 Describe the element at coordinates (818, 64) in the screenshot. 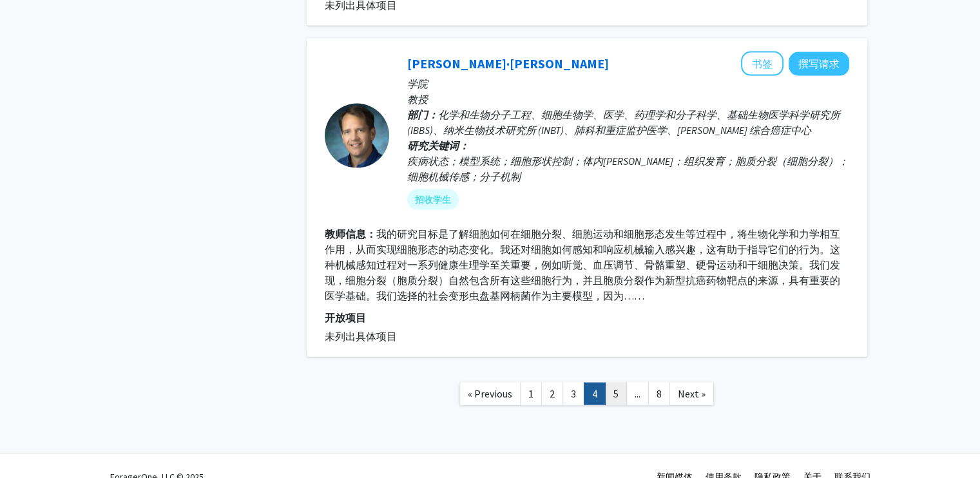

I see `button: 向 Doug Robinson 撰写请求` at that location.